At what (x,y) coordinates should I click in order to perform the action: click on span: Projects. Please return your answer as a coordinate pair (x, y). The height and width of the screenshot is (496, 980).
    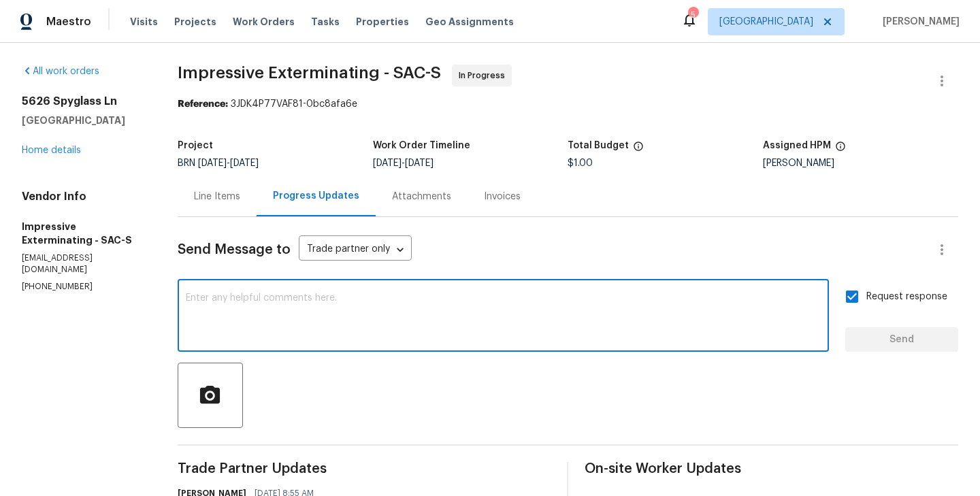
    Looking at the image, I should click on (195, 22).